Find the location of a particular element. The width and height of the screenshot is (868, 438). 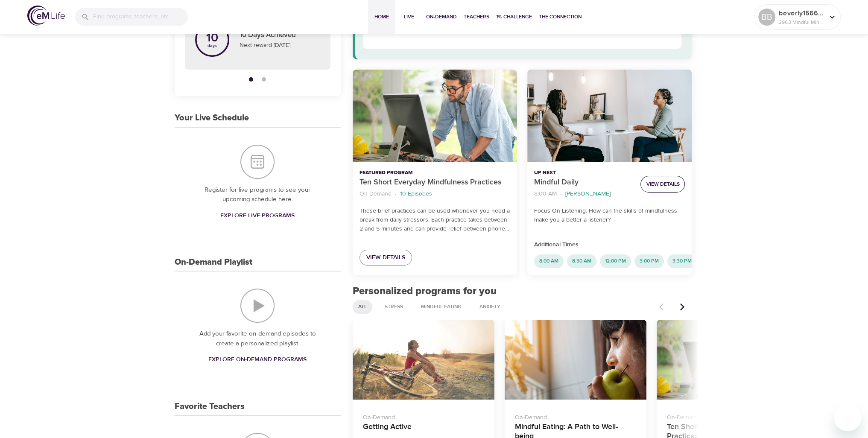

p: Add your favorite on-demand episodes to create a personalized playlist. is located at coordinates (257, 338).